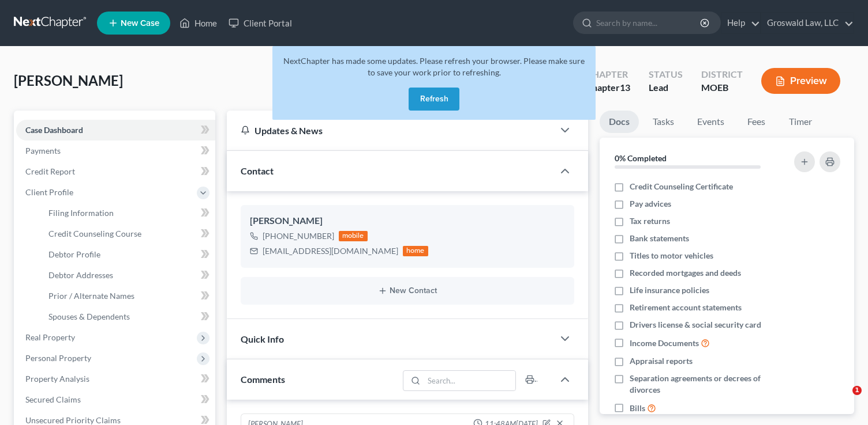 The height and width of the screenshot is (425, 868). What do you see at coordinates (756, 121) in the screenshot?
I see `a: Fees` at bounding box center [756, 121].